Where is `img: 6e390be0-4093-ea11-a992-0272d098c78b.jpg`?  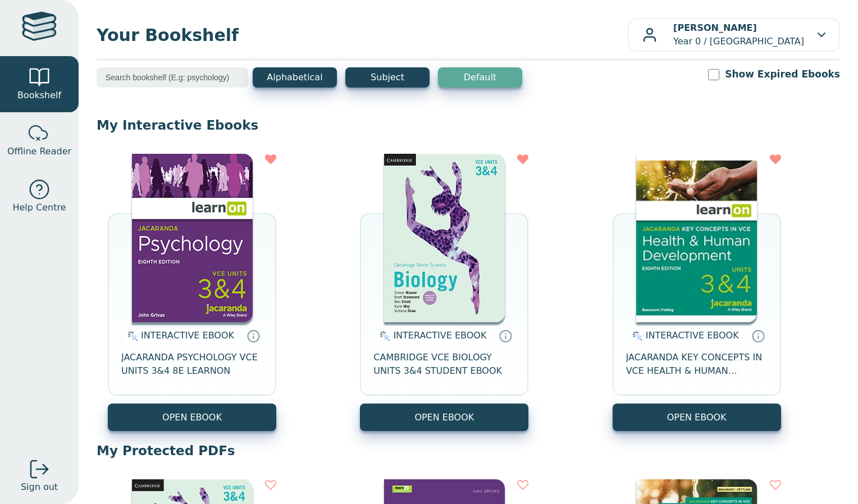 img: 6e390be0-4093-ea11-a992-0272d098c78b.jpg is located at coordinates (444, 238).